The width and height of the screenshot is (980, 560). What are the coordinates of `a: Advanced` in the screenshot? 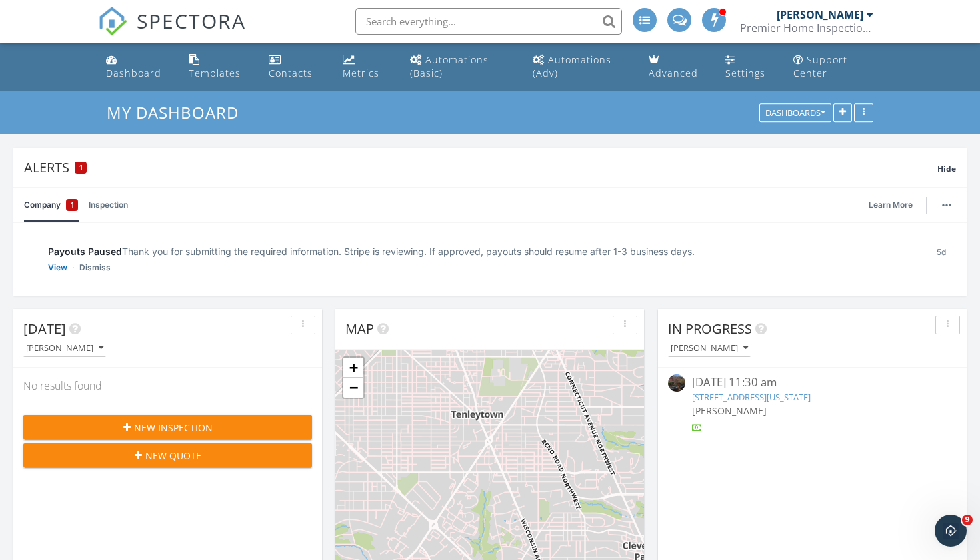 It's located at (676, 67).